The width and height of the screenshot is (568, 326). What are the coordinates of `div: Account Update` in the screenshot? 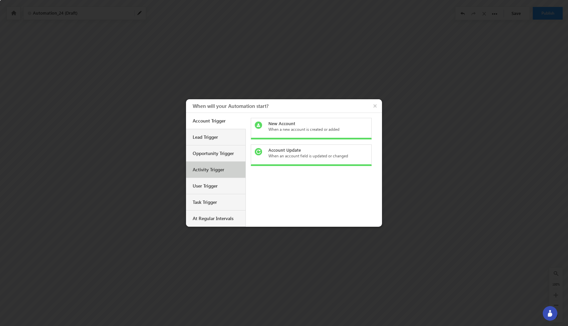 It's located at (315, 150).